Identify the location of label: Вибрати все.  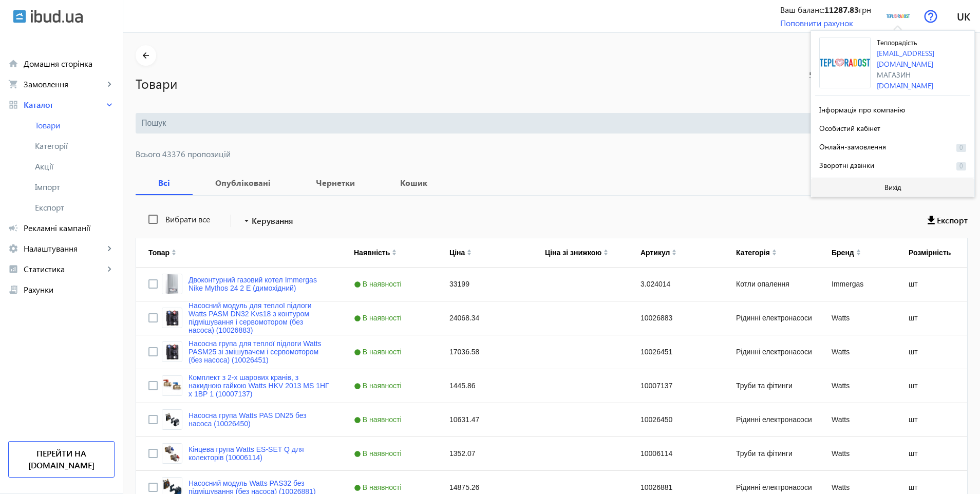
(186, 220).